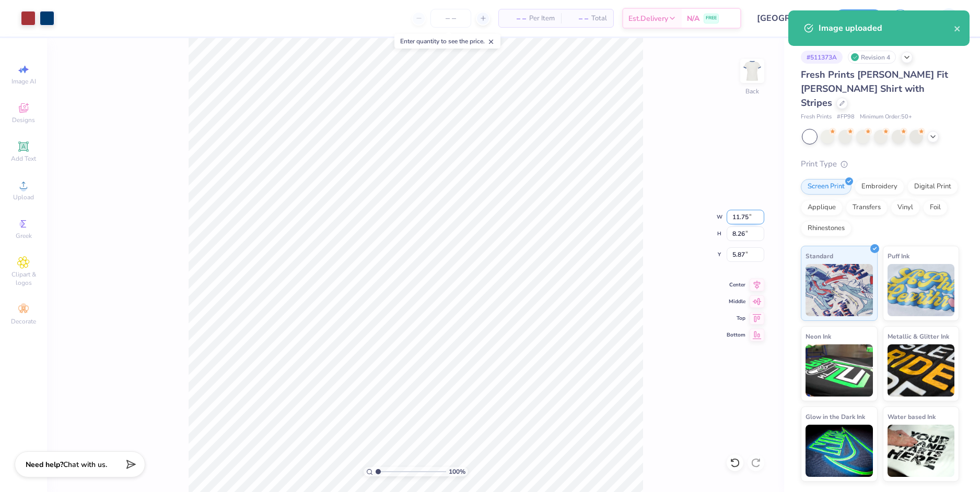 Image resolution: width=980 pixels, height=492 pixels. I want to click on div: Enter quantity to see the price., so click(448, 41).